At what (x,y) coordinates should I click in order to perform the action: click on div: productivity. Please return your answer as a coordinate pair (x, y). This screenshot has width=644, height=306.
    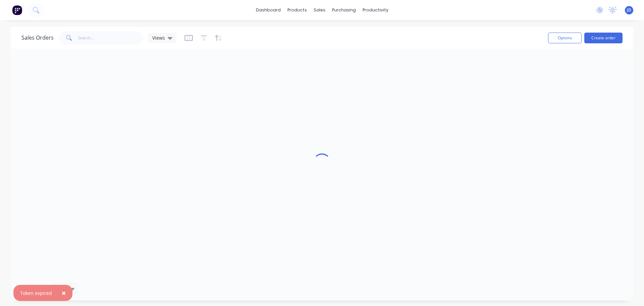
    Looking at the image, I should click on (375, 10).